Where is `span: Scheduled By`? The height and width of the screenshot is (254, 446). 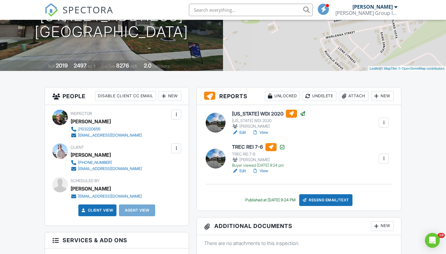 span: Scheduled By is located at coordinates (85, 180).